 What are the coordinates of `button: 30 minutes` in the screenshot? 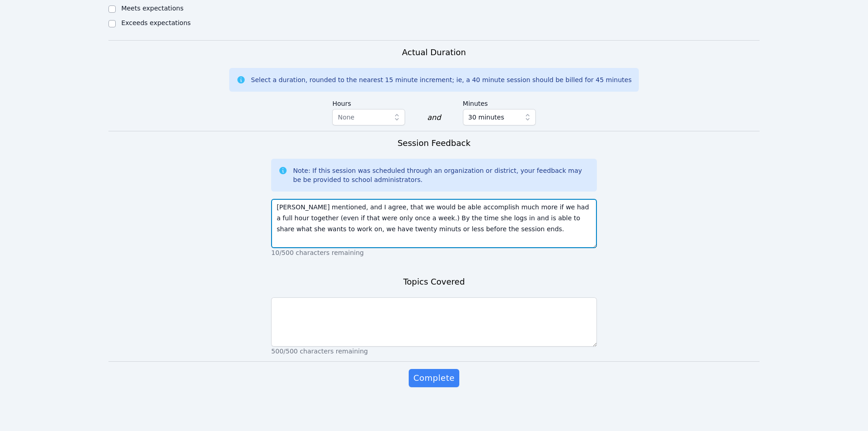 It's located at (499, 117).